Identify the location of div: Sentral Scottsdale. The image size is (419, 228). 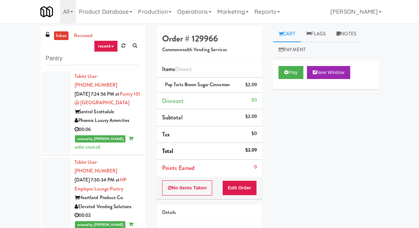
(107, 112).